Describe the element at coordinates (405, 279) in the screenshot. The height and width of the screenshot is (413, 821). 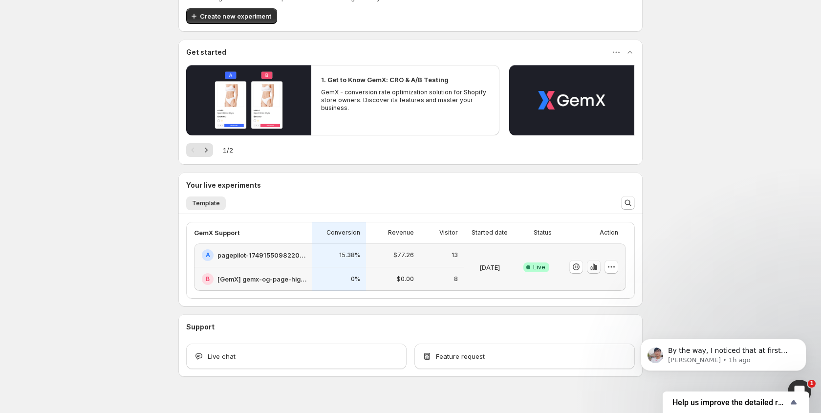
I see `p: $0.00` at that location.